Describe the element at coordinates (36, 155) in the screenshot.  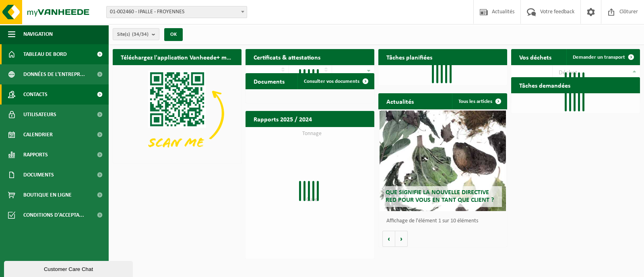
I see `span: Rapports` at that location.